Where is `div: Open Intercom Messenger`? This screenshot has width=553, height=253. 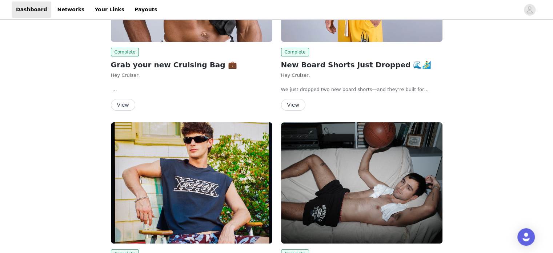
div: Open Intercom Messenger is located at coordinates (526, 237).